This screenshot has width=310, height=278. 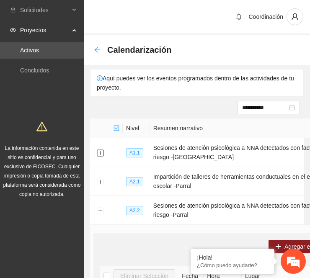 What do you see at coordinates (295, 17) in the screenshot?
I see `button: user` at bounding box center [295, 17].